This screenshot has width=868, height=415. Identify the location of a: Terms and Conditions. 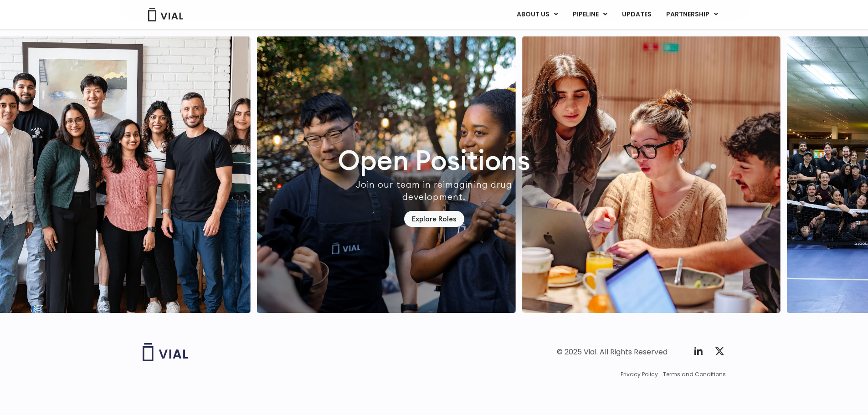
(694, 375).